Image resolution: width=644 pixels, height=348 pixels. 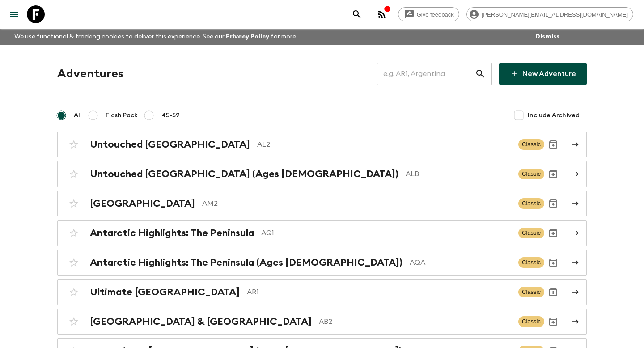 I want to click on p: ALB, so click(x=458, y=174).